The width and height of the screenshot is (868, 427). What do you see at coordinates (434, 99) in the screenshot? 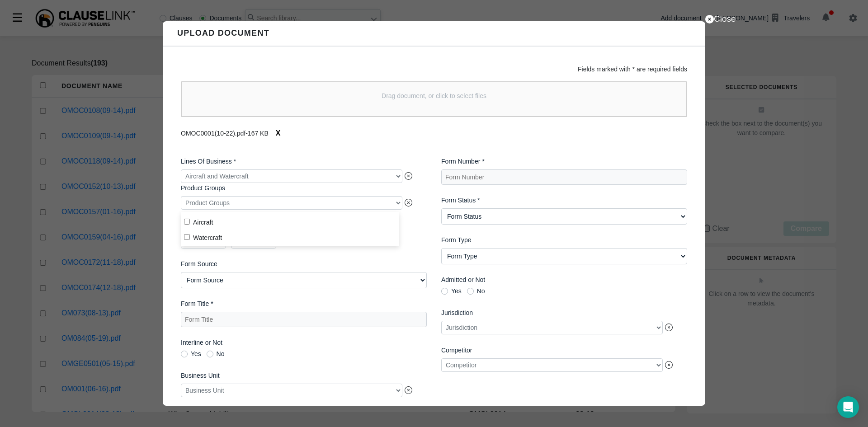
I see `div: Drag document, or click to select files` at bounding box center [434, 99].